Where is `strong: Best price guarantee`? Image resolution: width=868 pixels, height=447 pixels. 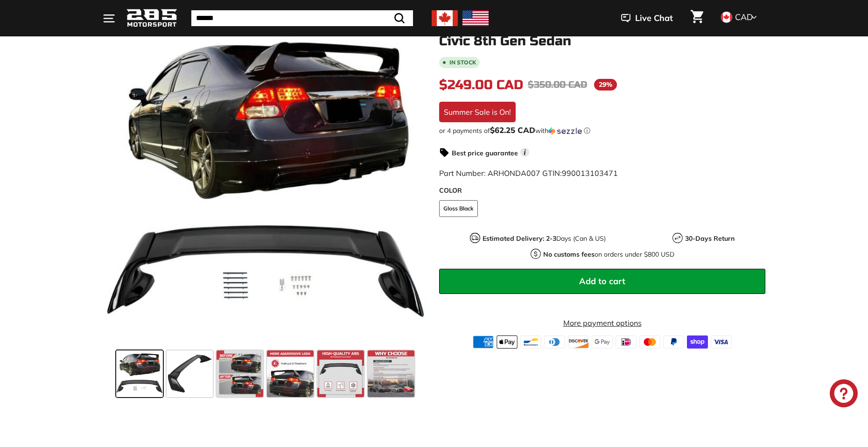 strong: Best price guarantee is located at coordinates (485, 153).